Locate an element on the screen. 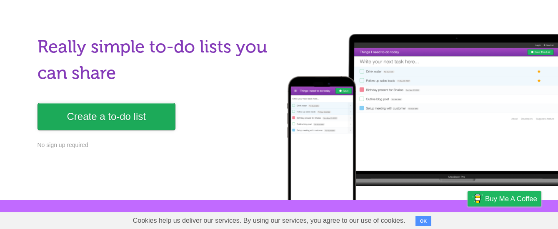 The width and height of the screenshot is (558, 229). span: Buy me a coffee is located at coordinates (511, 199).